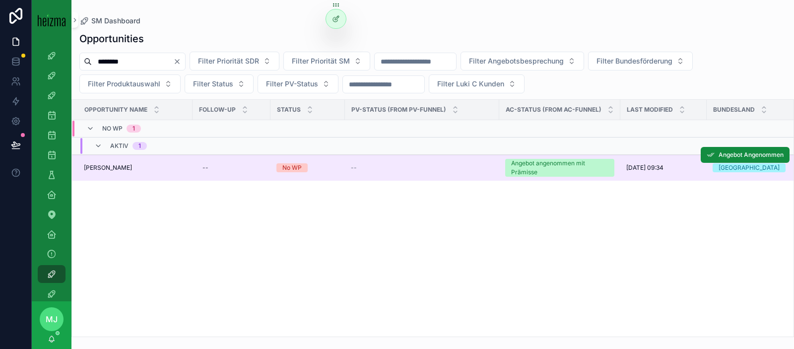 This screenshot has height=349, width=794. What do you see at coordinates (179, 62) in the screenshot?
I see `button: Clear` at bounding box center [179, 62].